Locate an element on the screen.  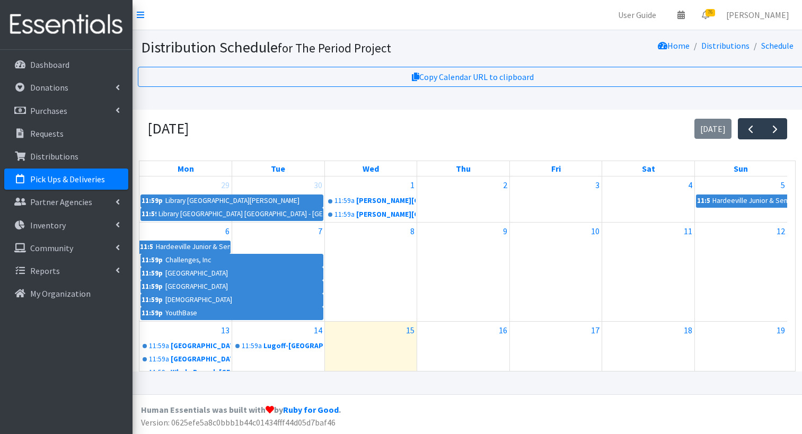
td: October 15, 2025 is located at coordinates (371, 357).